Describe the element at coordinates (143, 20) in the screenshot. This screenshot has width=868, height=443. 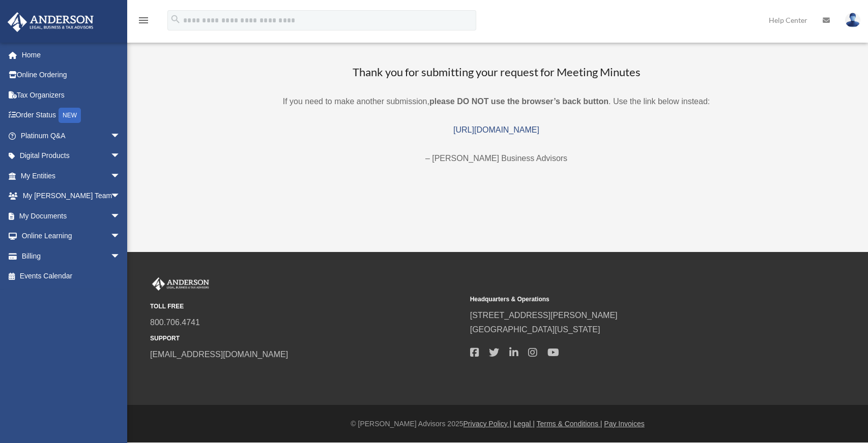
I see `i: menu` at that location.